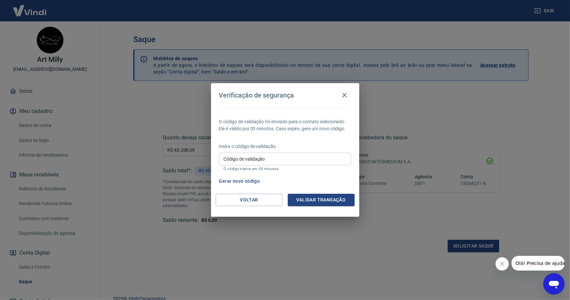 This screenshot has width=570, height=300. What do you see at coordinates (285, 146) in the screenshot?
I see `p: Insira o código de validação` at bounding box center [285, 146].